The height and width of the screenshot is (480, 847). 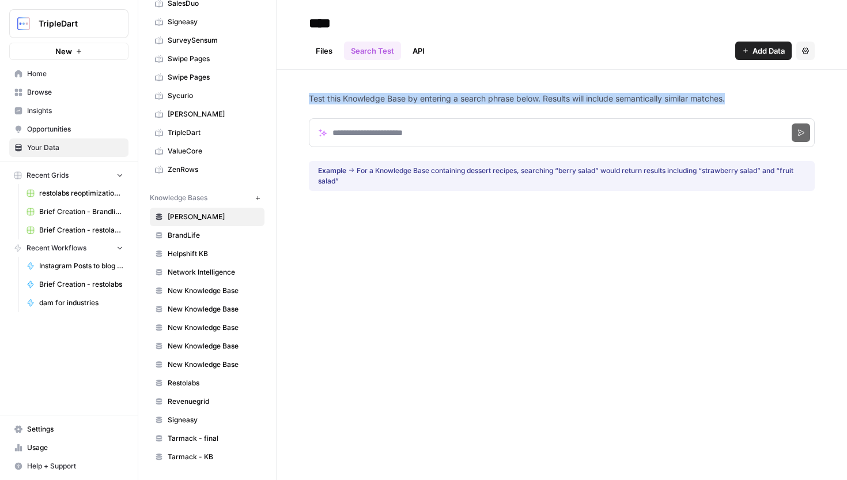 What do you see at coordinates (69, 129) in the screenshot?
I see `a: Opportunities` at bounding box center [69, 129].